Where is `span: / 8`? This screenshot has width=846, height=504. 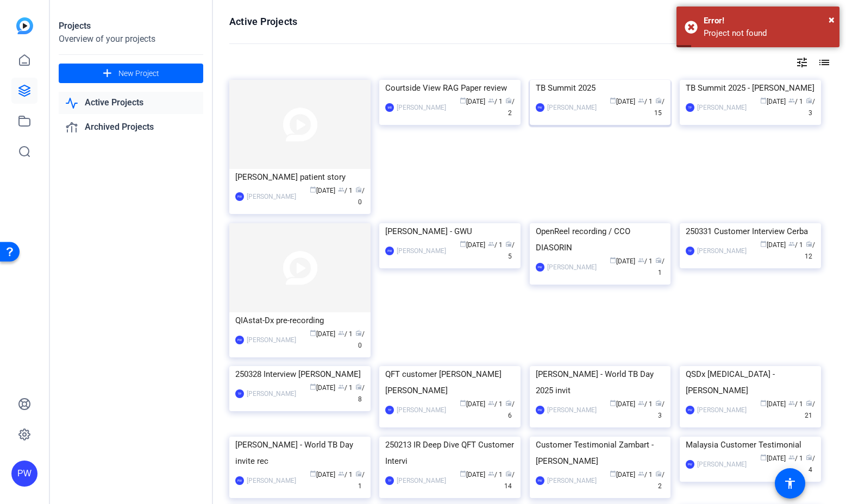
span: / 8 is located at coordinates (360, 393).